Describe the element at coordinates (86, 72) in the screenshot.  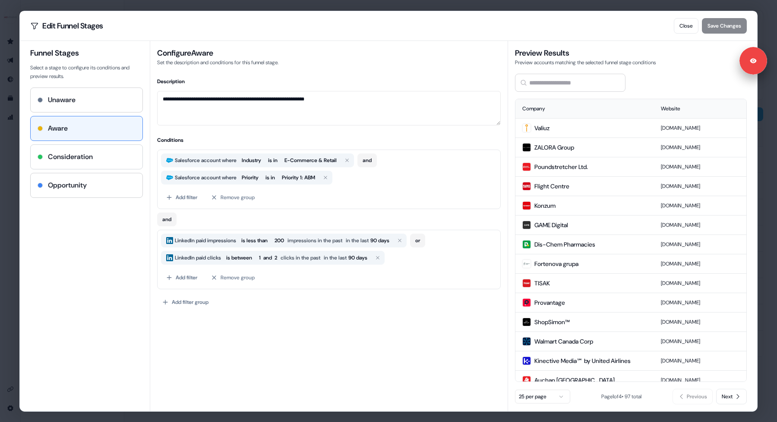
I see `p: Select a stage to configure its conditions and preview results.` at that location.